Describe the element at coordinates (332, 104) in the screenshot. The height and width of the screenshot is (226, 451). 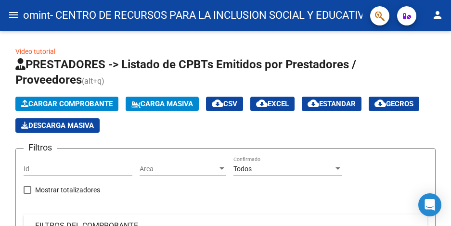
I see `button: Estandar` at that location.